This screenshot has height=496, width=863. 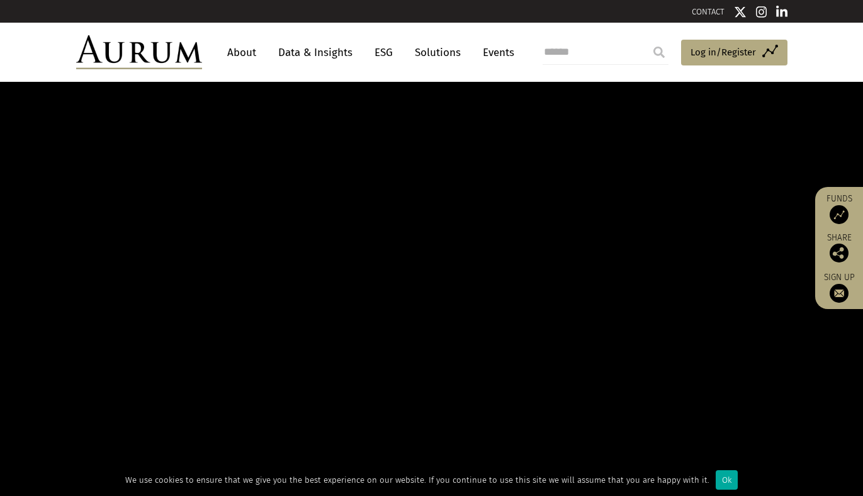 I want to click on img: Linkedin icon, so click(x=781, y=12).